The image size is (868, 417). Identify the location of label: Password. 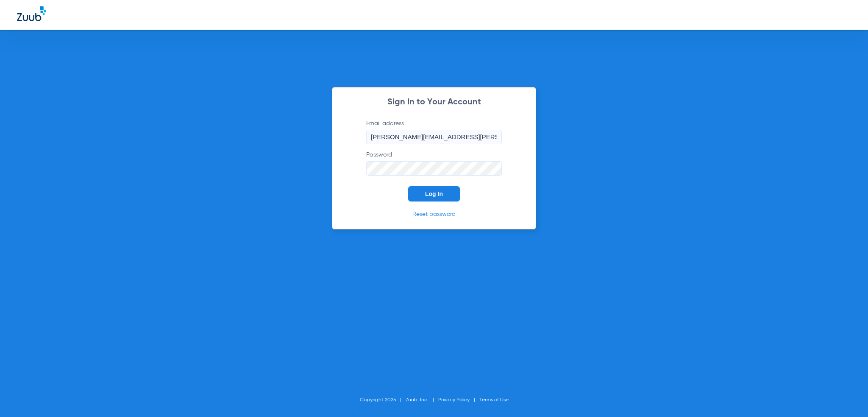
(434, 163).